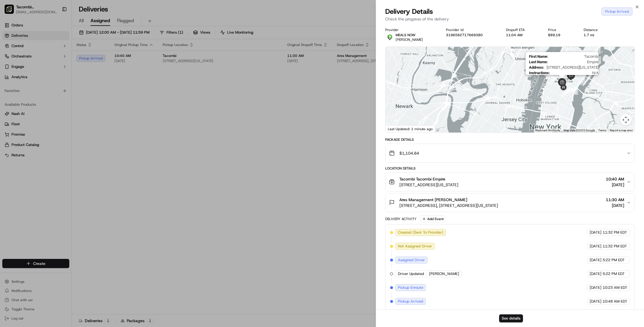 The height and width of the screenshot is (327, 644). What do you see at coordinates (562, 30) in the screenshot?
I see `div: Price` at bounding box center [562, 30].